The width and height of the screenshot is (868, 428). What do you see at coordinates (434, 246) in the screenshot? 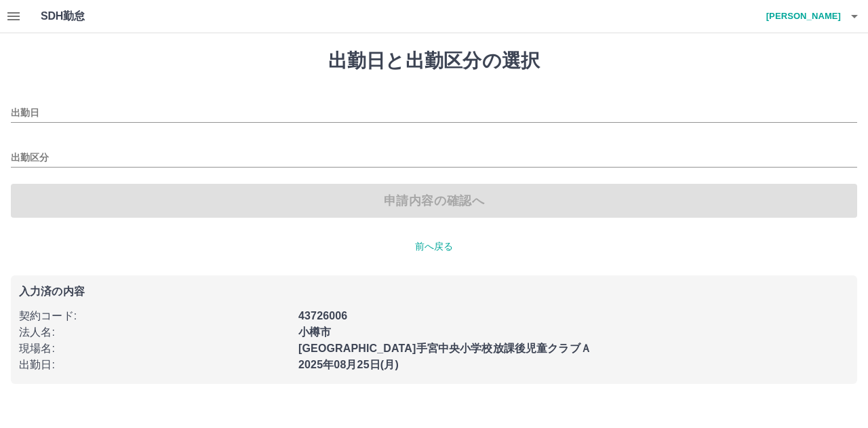
I see `p: 前へ戻る` at bounding box center [434, 246].